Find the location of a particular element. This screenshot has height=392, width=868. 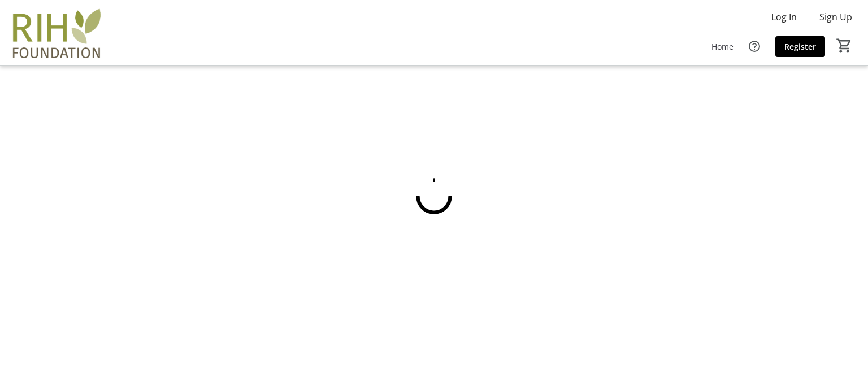

span: Log In is located at coordinates (784, 17).